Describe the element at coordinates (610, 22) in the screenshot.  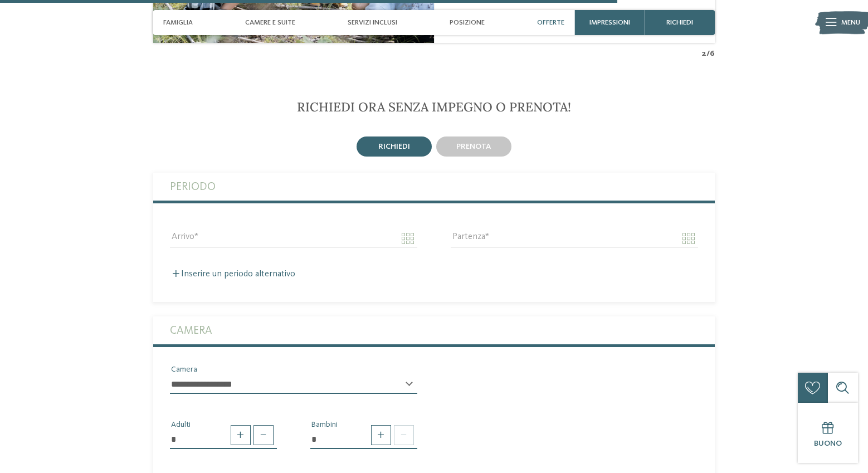
I see `span: Impressioni` at that location.